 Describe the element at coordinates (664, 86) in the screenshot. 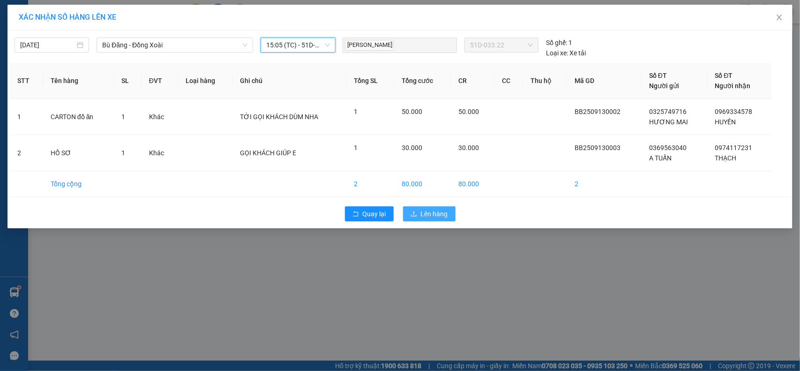

I see `span: Người gửi` at that location.